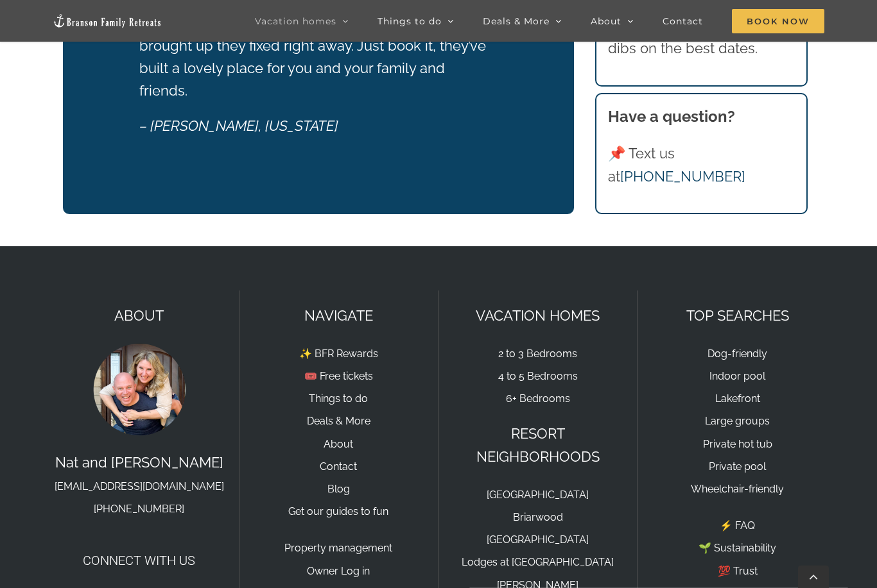 Image resolution: width=877 pixels, height=588 pixels. I want to click on p: TOP SEARCHES, so click(737, 316).